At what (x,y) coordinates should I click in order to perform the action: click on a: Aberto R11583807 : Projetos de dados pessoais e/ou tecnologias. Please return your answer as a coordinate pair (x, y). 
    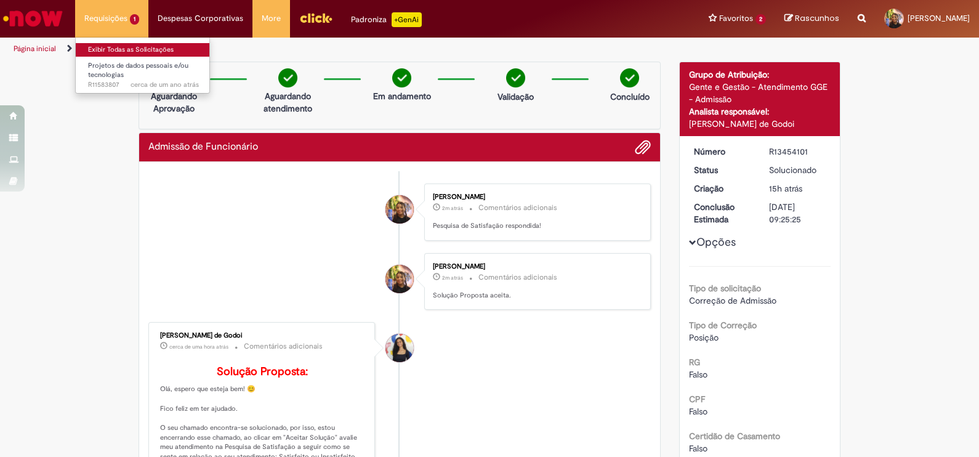
    Looking at the image, I should click on (143, 72).